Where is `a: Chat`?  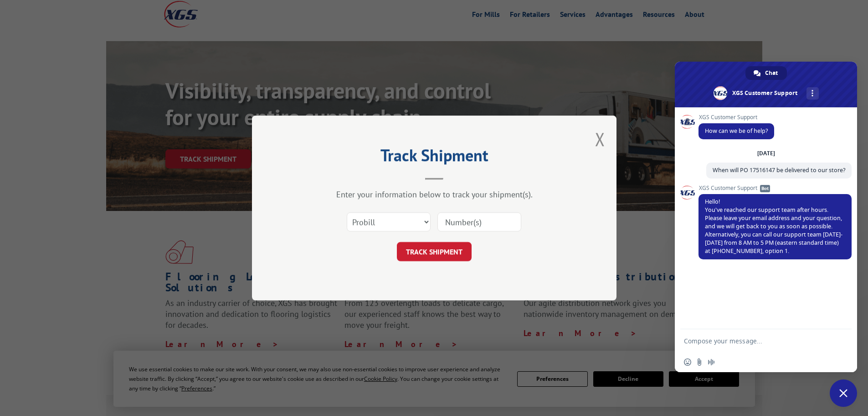
a: Chat is located at coordinates (766, 73).